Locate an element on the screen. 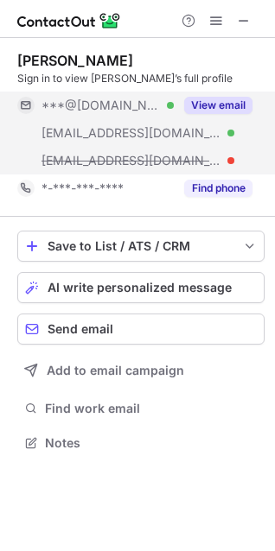 This screenshot has height=551, width=275. span: Notes is located at coordinates (151, 443).